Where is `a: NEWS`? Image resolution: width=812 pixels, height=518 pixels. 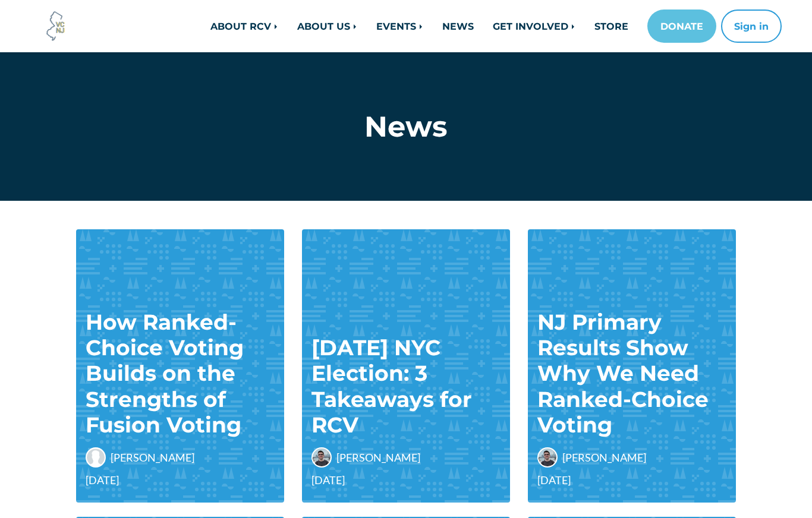 a: NEWS is located at coordinates (458, 26).